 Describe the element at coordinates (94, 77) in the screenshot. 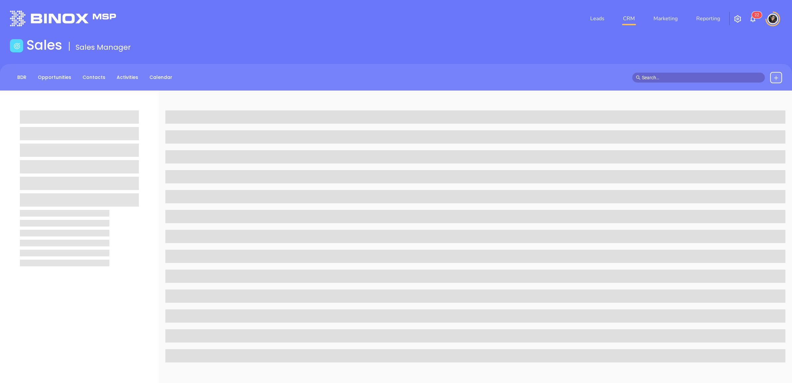

I see `a: Contacts` at that location.